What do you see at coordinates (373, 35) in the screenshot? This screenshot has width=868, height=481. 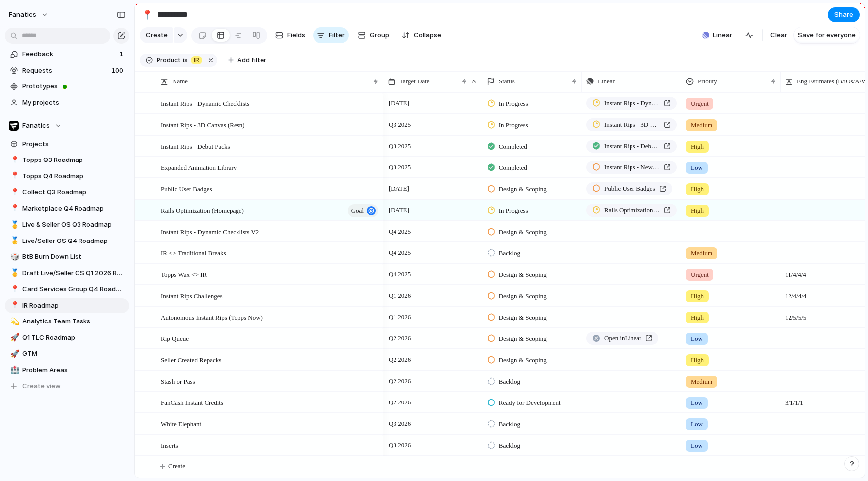 I see `button: Group` at bounding box center [373, 35].